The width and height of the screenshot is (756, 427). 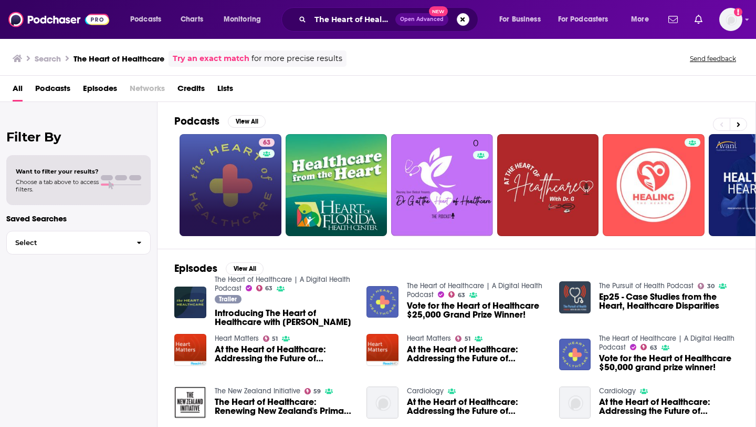 What do you see at coordinates (53, 90) in the screenshot?
I see `span: Podcasts` at bounding box center [53, 90].